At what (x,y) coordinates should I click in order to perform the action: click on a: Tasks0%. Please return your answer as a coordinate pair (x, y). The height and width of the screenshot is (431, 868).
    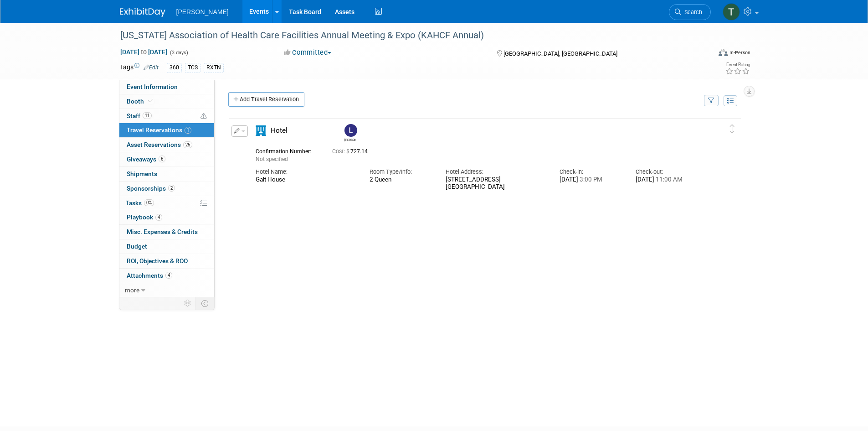
    Looking at the image, I should click on (167, 203).